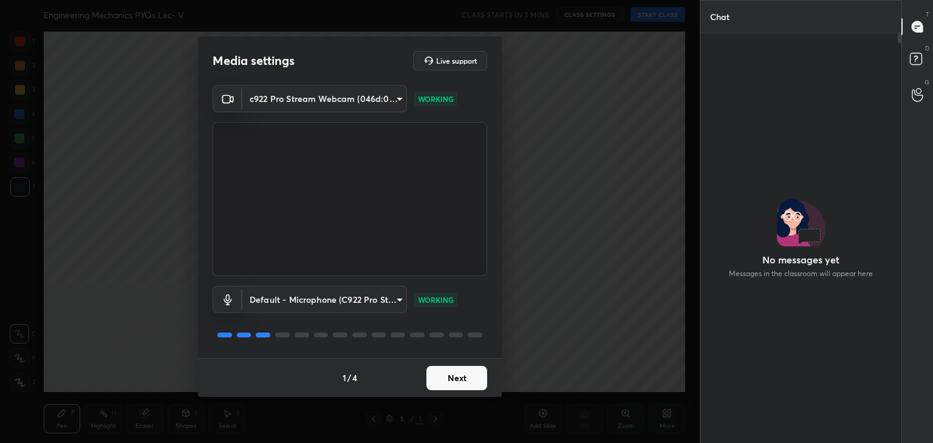 The width and height of the screenshot is (933, 443). I want to click on p: D, so click(927, 48).